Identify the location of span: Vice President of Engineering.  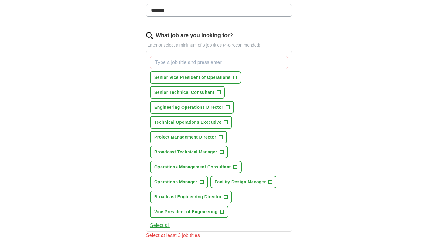
(186, 211).